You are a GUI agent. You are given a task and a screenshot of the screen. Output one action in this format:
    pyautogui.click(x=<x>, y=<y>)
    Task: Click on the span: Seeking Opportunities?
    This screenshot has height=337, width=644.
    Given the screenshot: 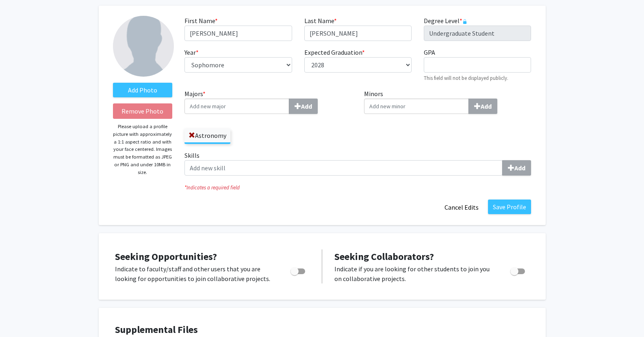 What is the action you would take?
    pyautogui.click(x=166, y=257)
    